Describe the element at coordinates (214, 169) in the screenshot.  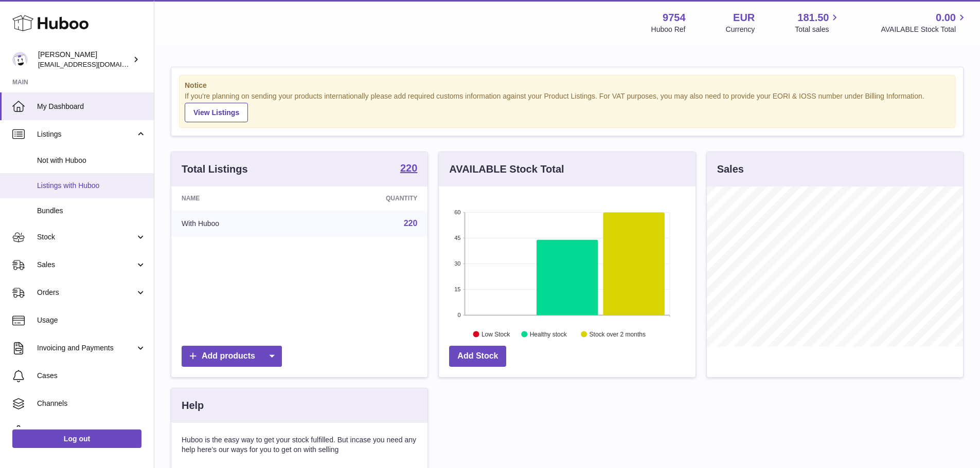
I see `h3: Total Listings` at that location.